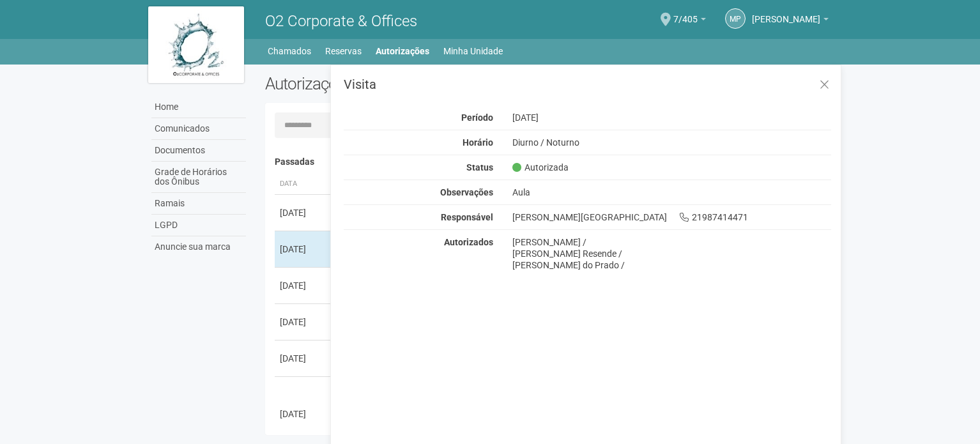 This screenshot has height=444, width=980. What do you see at coordinates (671, 143) in the screenshot?
I see `div: Diurno / Noturno` at bounding box center [671, 143].